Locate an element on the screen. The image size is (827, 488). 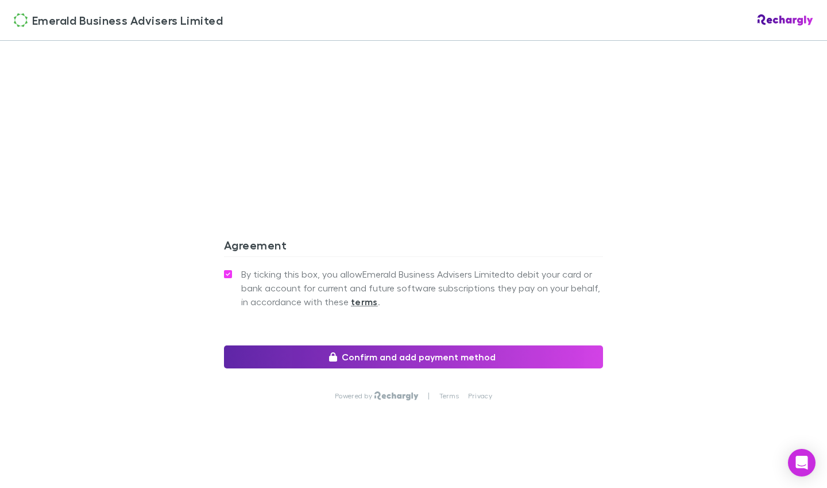
a: Terms is located at coordinates (449, 396).